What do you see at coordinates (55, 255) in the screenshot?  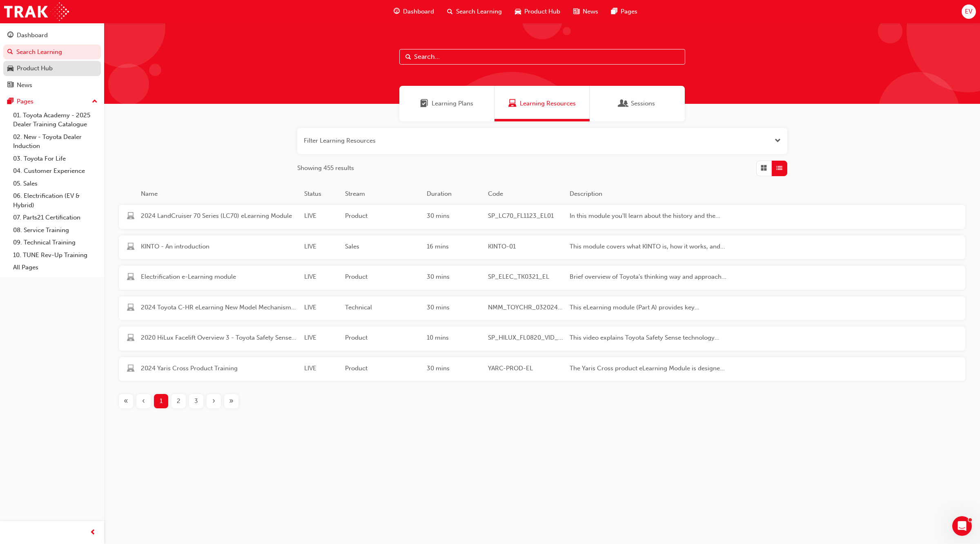 I see `a: 10. TUNE Rev-Up Training` at bounding box center [55, 255].